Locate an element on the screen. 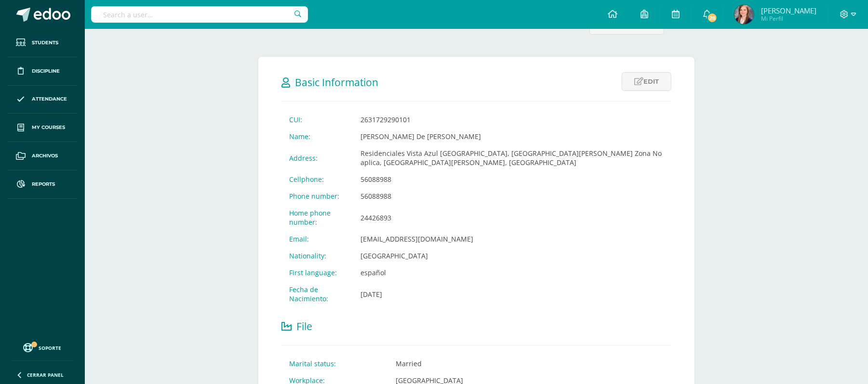 The height and width of the screenshot is (384, 868). input: Search a user… is located at coordinates (200, 15).